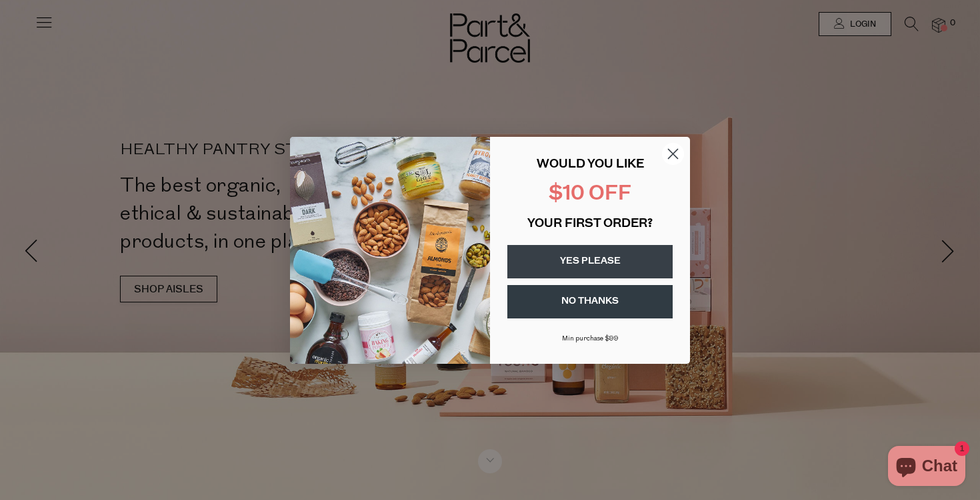 The width and height of the screenshot is (980, 500). I want to click on img: 43fba0fb-7538-40bc-babb-ffb1a4d097bc.jpeg, so click(390, 250).